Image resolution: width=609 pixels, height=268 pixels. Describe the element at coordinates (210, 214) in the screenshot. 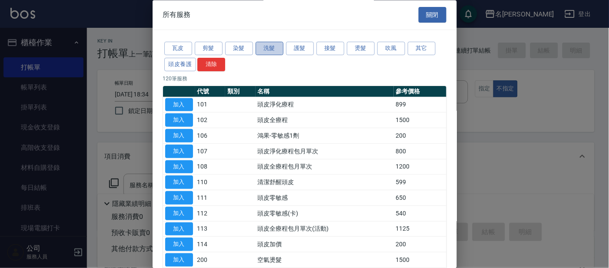

I see `td: 112` at that location.